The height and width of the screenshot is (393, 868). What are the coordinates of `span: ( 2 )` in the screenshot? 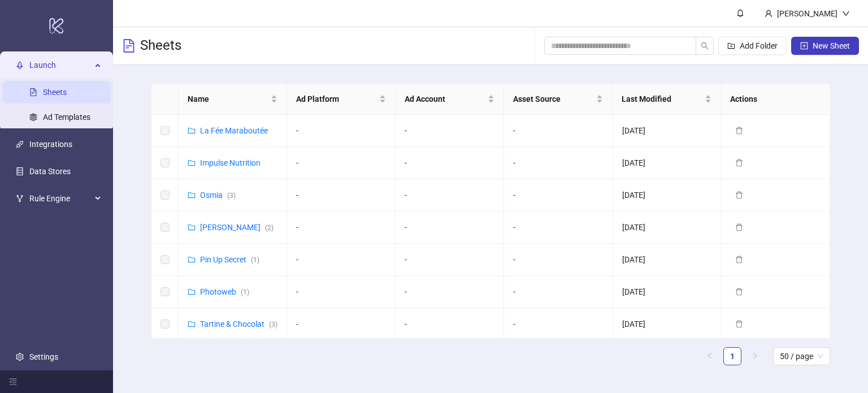 It's located at (269, 228).